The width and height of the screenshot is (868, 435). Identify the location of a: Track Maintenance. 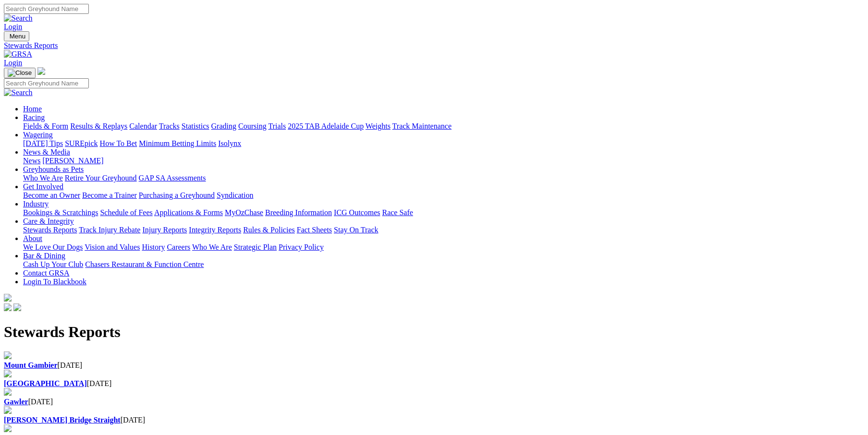
(422, 126).